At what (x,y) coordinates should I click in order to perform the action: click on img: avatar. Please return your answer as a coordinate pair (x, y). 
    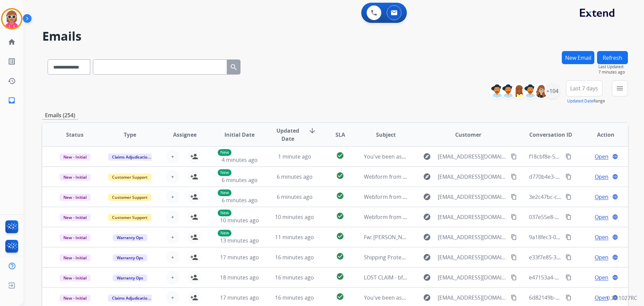
    Looking at the image, I should click on (12, 19).